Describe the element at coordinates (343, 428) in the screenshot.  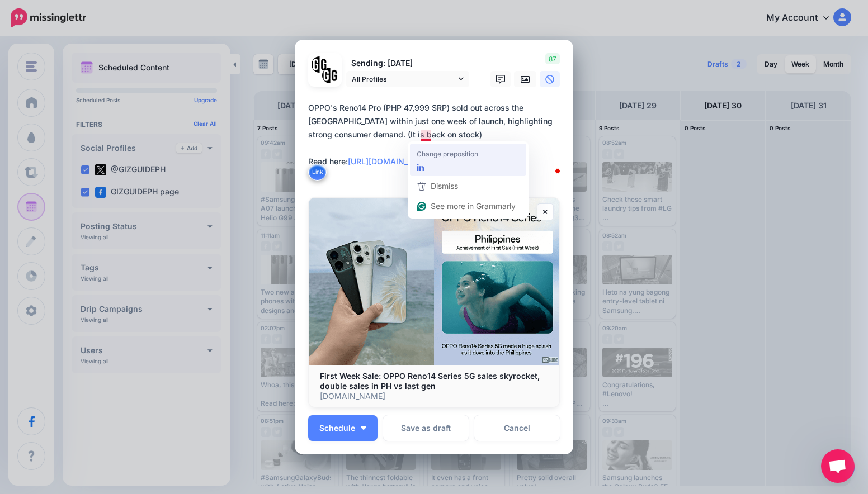
I see `button: Schedule` at that location.